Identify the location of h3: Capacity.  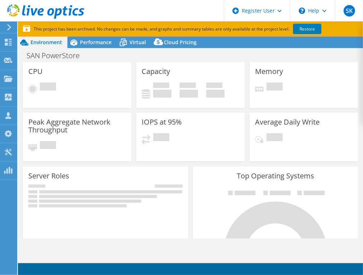
(156, 71).